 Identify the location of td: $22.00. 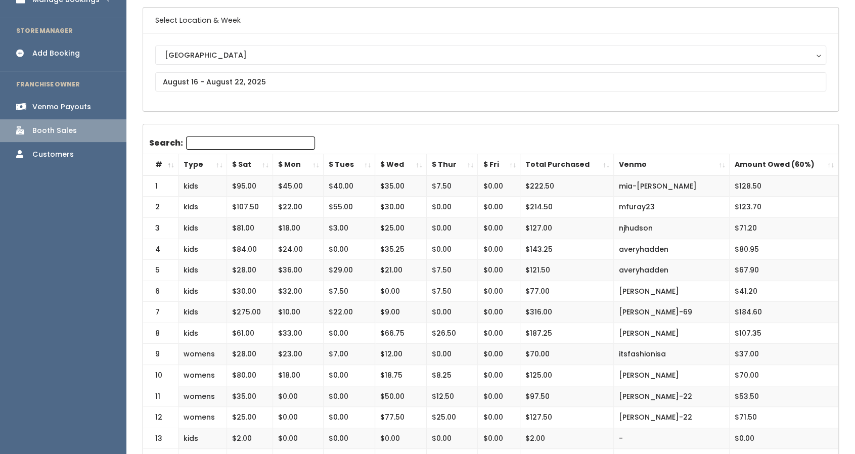
(349, 312).